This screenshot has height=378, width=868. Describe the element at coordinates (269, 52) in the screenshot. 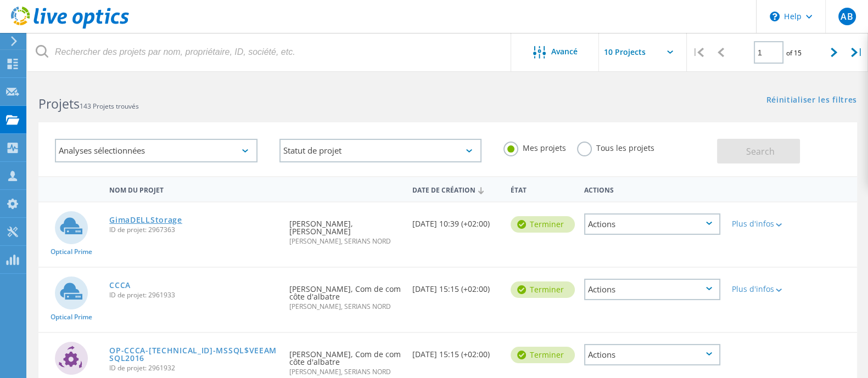

I see `input: Rechercher des projets par nom, propriétaire, ID, société, etc.` at that location.